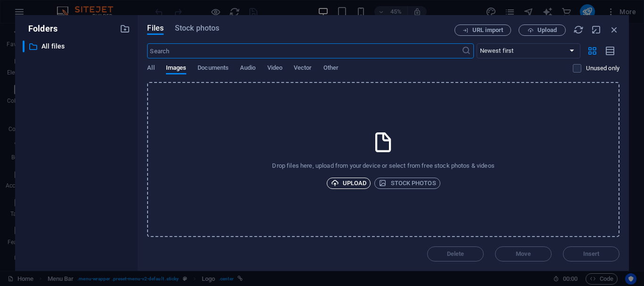  Describe the element at coordinates (150, 69) in the screenshot. I see `span: All` at that location.